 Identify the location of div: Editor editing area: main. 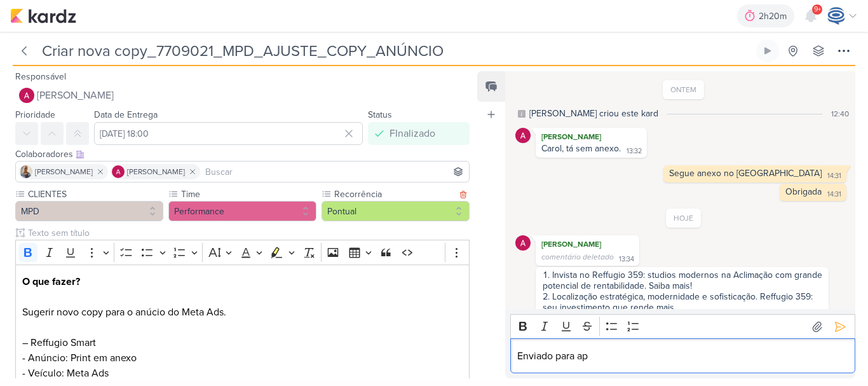
(682, 355).